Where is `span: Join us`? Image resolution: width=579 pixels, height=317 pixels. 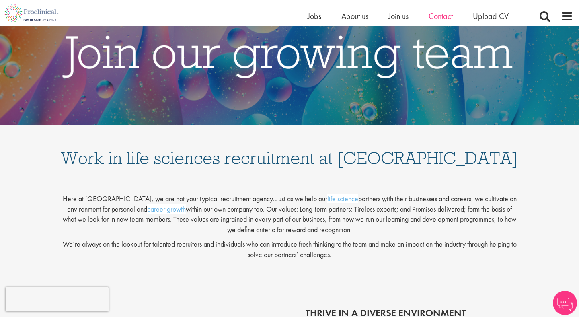
span: Join us is located at coordinates (398, 16).